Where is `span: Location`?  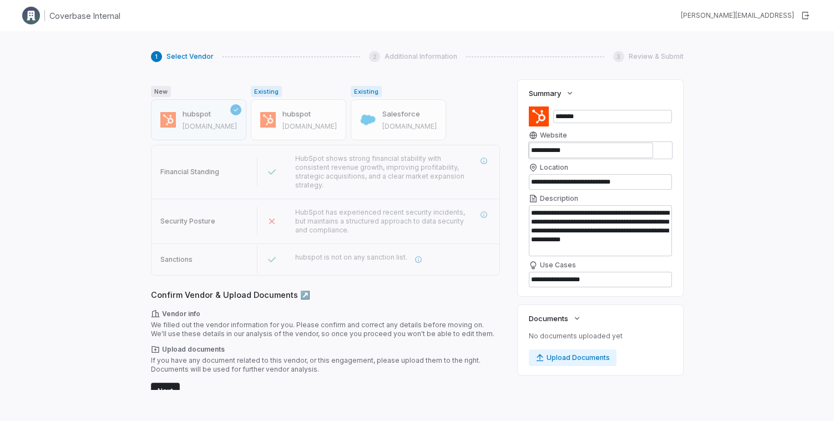 span: Location is located at coordinates (554, 168).